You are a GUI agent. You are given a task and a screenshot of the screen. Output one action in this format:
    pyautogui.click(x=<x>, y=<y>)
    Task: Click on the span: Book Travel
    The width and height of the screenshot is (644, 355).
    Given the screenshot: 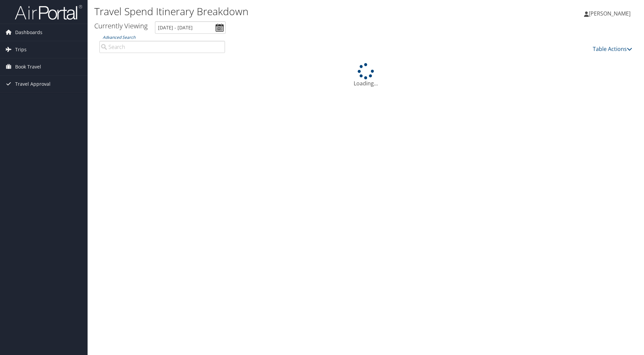 What is the action you would take?
    pyautogui.click(x=28, y=67)
    